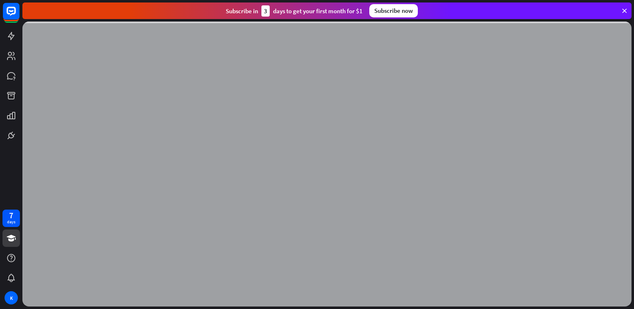 The image size is (634, 309). What do you see at coordinates (11, 222) in the screenshot?
I see `div: days` at bounding box center [11, 222].